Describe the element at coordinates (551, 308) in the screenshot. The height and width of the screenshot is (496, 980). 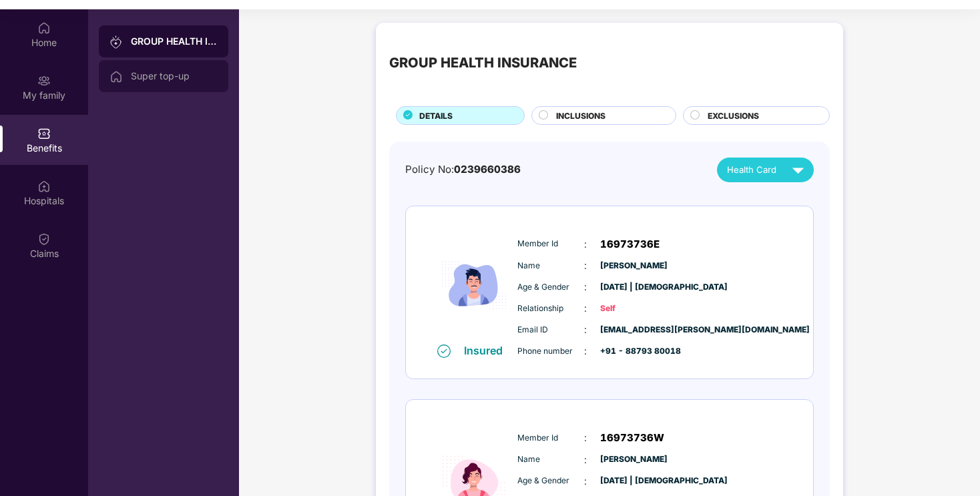
I see `span: Relationship` at that location.